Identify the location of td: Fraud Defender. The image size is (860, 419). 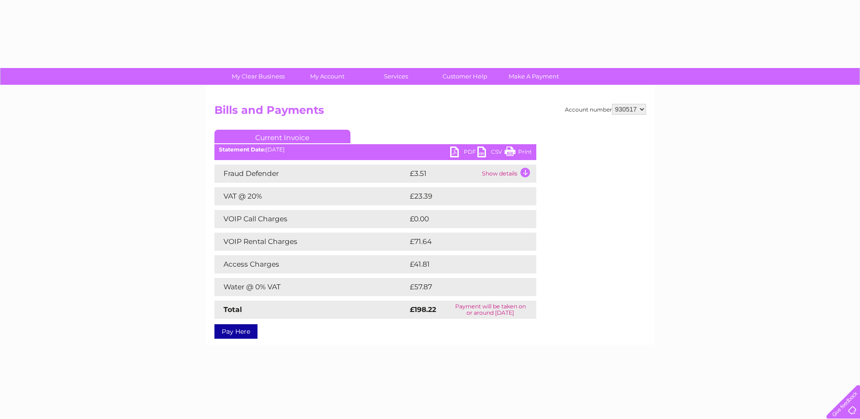
(311, 174).